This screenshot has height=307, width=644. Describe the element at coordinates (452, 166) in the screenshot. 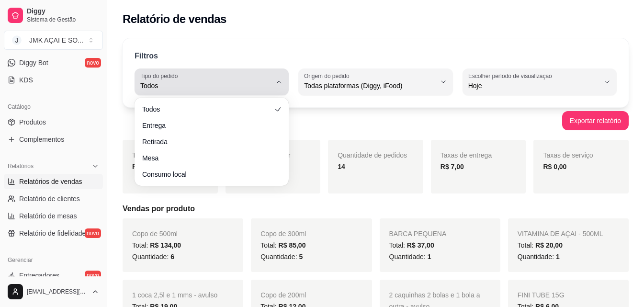

I see `strong: R$ 7,00` at that location.